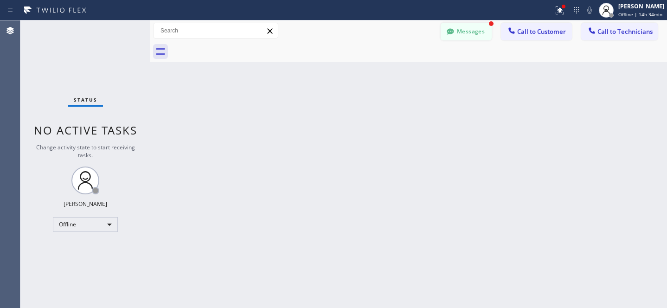 This screenshot has width=667, height=308. What do you see at coordinates (640, 14) in the screenshot?
I see `span: Offline | 14h 34min` at bounding box center [640, 14].